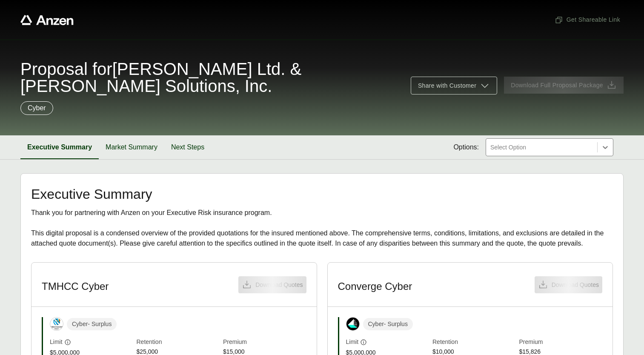  I want to click on h3: Converge Cyber, so click(375, 286).